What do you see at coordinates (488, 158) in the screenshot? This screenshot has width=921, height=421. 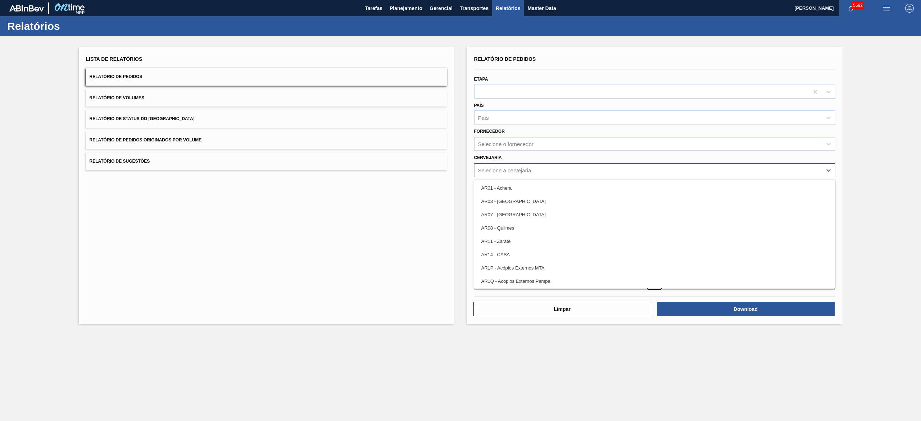 I see `label: Cervejaria` at bounding box center [488, 158].